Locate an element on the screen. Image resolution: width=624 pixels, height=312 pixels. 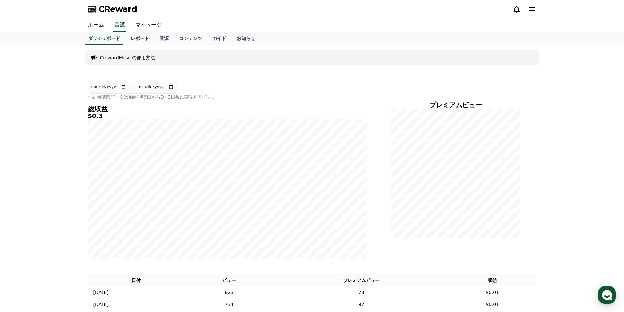
a: Messages is located at coordinates (64, 216).